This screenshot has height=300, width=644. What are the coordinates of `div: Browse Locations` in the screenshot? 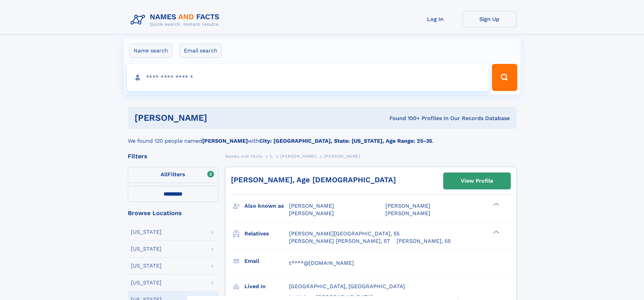 It's located at (173, 213).